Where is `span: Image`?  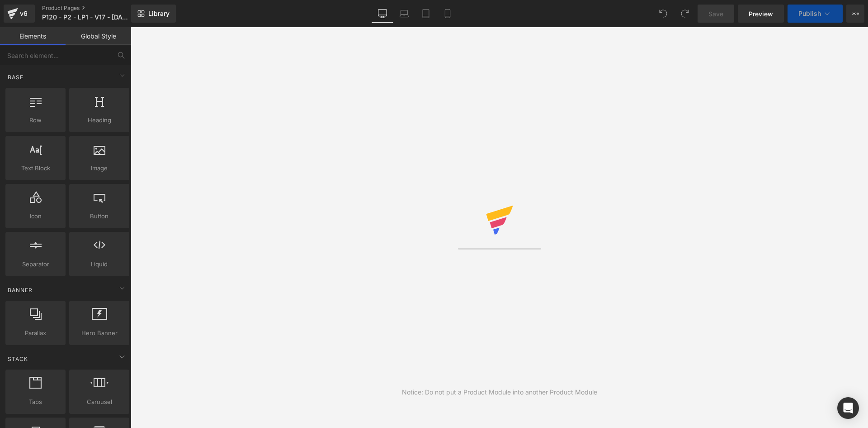 span: Image is located at coordinates (99, 168).